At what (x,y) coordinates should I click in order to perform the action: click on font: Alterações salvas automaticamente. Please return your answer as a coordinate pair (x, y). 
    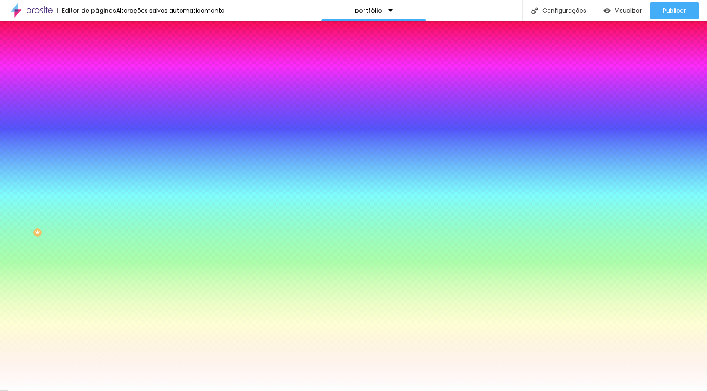
    Looking at the image, I should click on (170, 11).